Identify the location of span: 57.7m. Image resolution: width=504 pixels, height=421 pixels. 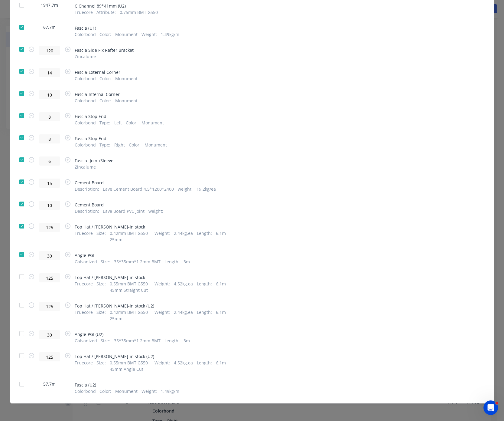
(49, 384).